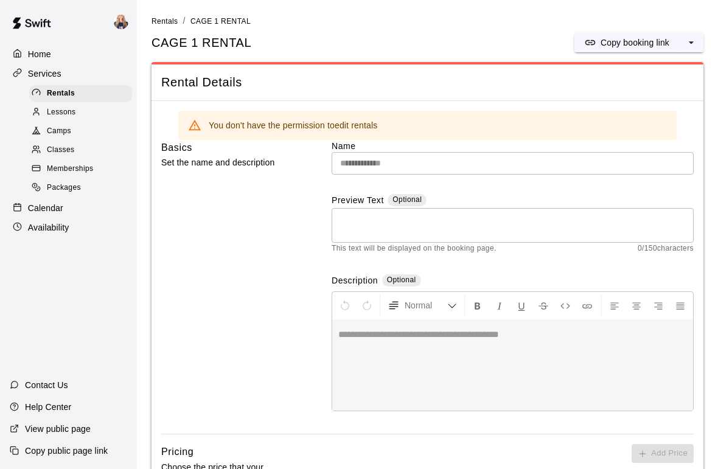  I want to click on div: Availability, so click(68, 228).